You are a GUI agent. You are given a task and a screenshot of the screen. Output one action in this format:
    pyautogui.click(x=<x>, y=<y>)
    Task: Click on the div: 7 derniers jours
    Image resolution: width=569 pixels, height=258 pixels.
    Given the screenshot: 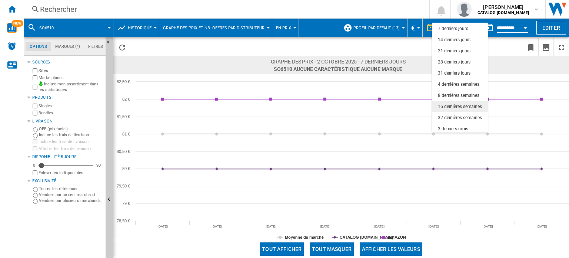 What is the action you would take?
    pyautogui.click(x=453, y=29)
    